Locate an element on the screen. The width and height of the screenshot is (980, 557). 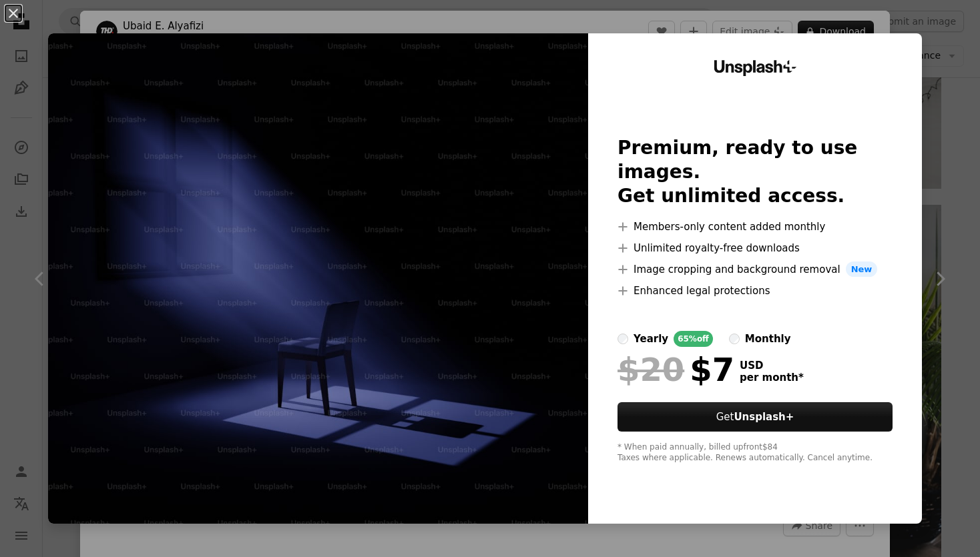
strong: Unsplash+ is located at coordinates (764, 417).